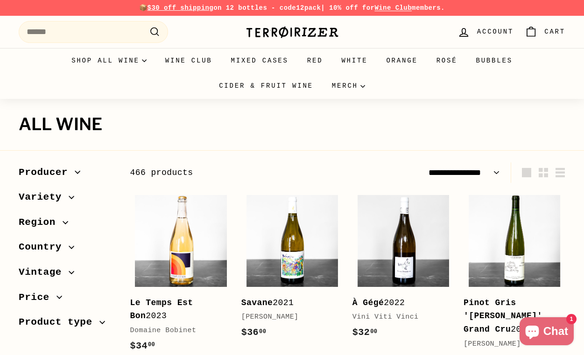 The width and height of the screenshot is (584, 355). What do you see at coordinates (292, 125) in the screenshot?
I see `h1: All wine` at bounding box center [292, 125].